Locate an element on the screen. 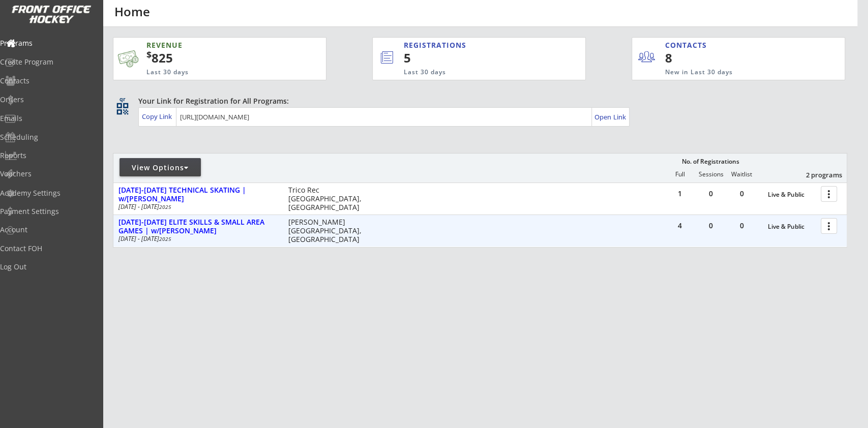 The width and height of the screenshot is (868, 428). div: 8 is located at coordinates (696, 58).